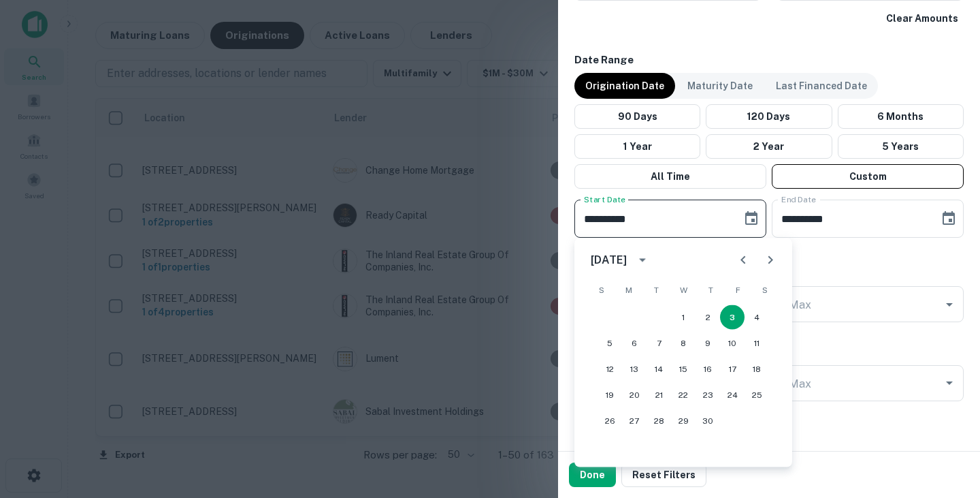 The width and height of the screenshot is (980, 498). I want to click on button: 18, so click(757, 369).